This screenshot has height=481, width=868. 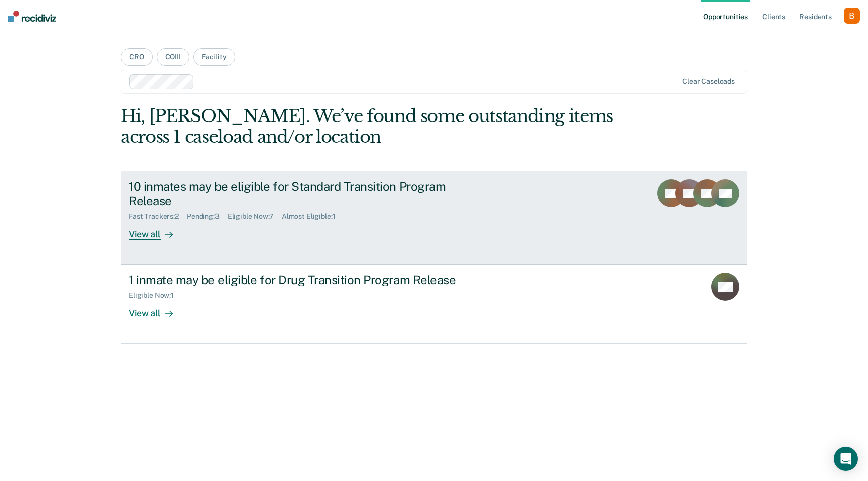 What do you see at coordinates (709, 81) in the screenshot?
I see `div: Clear caseloads` at bounding box center [709, 81].